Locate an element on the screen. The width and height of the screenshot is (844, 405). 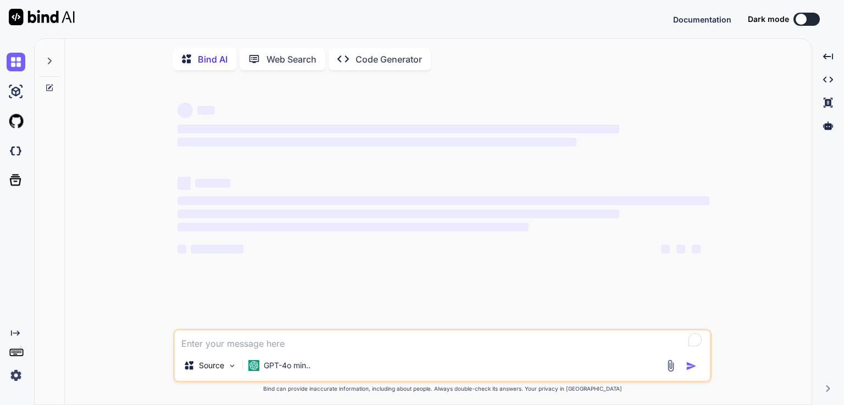
p: Source is located at coordinates (211, 366).